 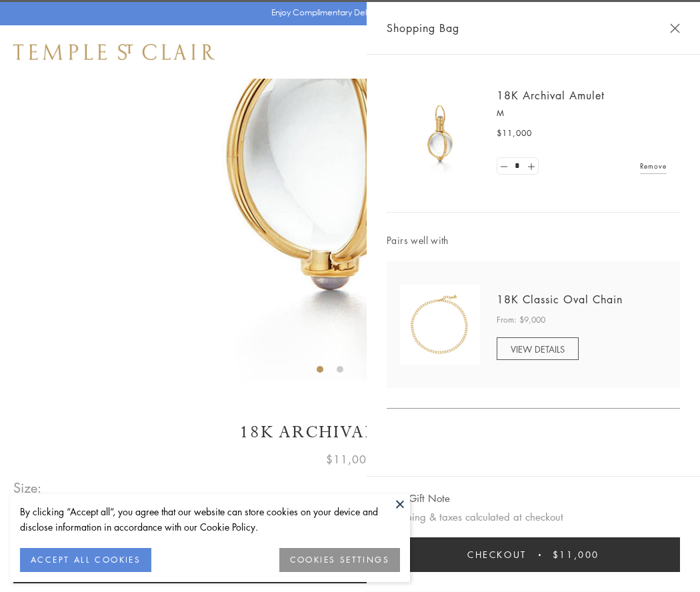 I want to click on button: COOKIES SETTINGS, so click(x=340, y=560).